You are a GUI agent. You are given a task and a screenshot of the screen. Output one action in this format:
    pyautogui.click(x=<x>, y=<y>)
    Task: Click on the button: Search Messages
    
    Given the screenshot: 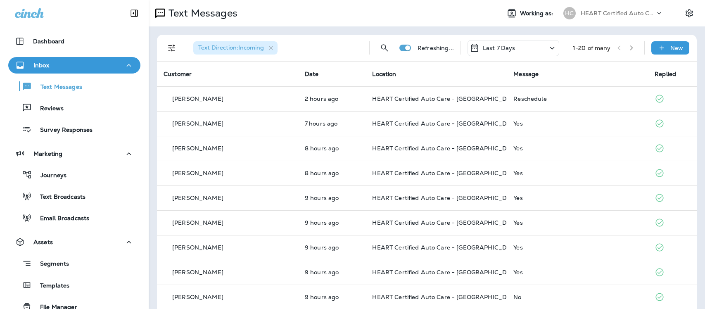 What is the action you would take?
    pyautogui.click(x=384, y=48)
    